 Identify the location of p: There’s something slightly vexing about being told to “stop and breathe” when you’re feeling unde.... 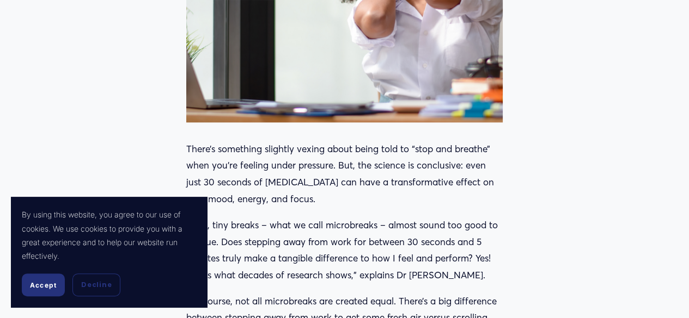
(345, 174).